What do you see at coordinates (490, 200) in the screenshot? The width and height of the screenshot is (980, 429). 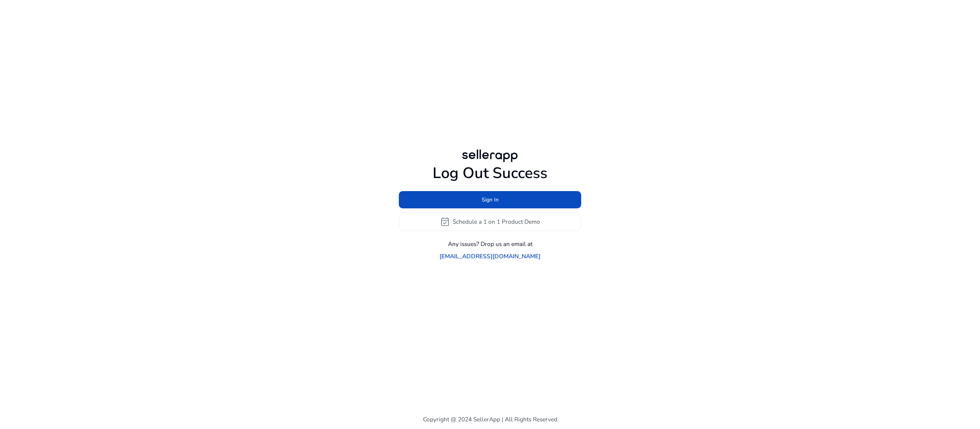 I see `button: Sign In` at bounding box center [490, 200].